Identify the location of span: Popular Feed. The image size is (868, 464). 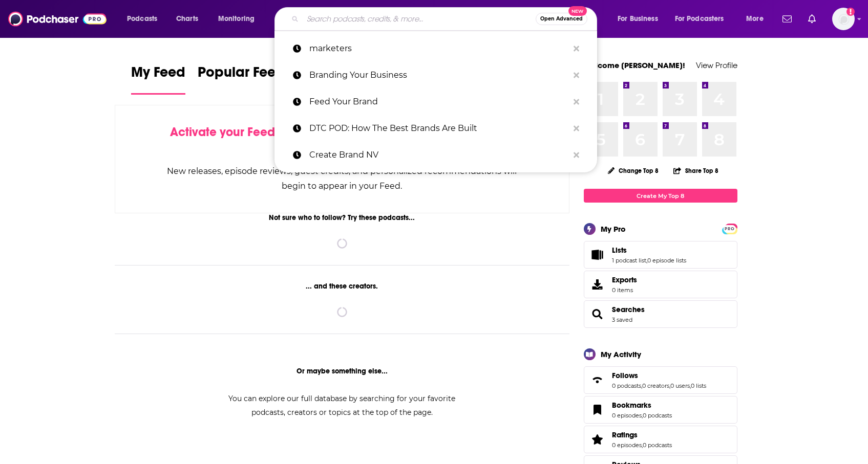
(241, 75).